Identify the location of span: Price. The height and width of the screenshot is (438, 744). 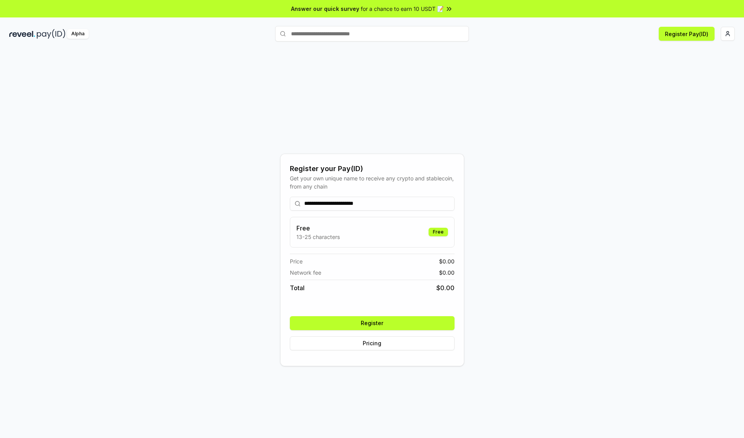
(296, 261).